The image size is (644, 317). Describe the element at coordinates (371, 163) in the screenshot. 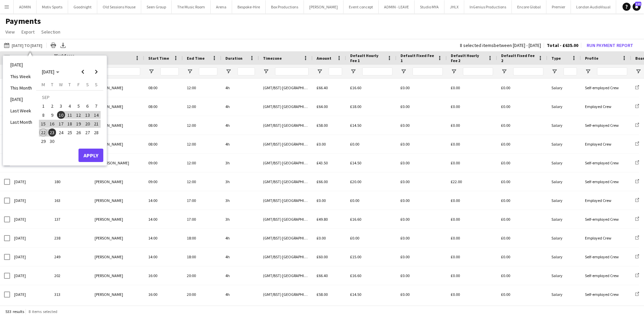

I see `div: £14.50` at that location.